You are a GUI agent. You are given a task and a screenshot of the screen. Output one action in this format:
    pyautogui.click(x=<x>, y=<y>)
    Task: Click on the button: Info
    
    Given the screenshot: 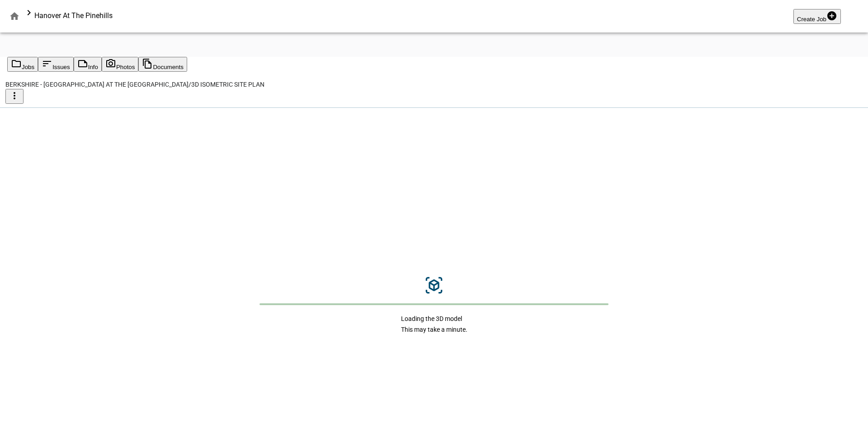 What is the action you would take?
    pyautogui.click(x=88, y=64)
    